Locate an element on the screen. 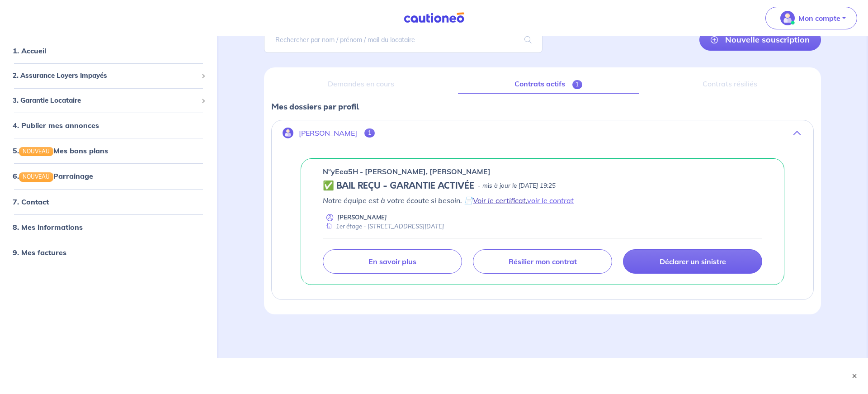 This screenshot has width=868, height=394. div: 4. Publier mes annonces is located at coordinates (109, 126).